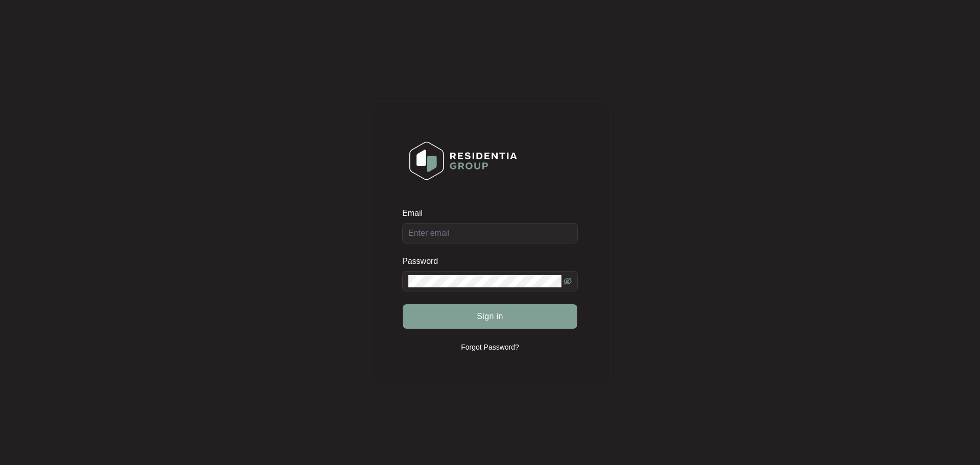 The width and height of the screenshot is (980, 465). What do you see at coordinates (490, 347) in the screenshot?
I see `p: Forgot Password?` at bounding box center [490, 347].